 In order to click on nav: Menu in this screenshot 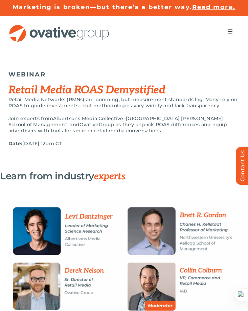, I will do `click(230, 31)`.